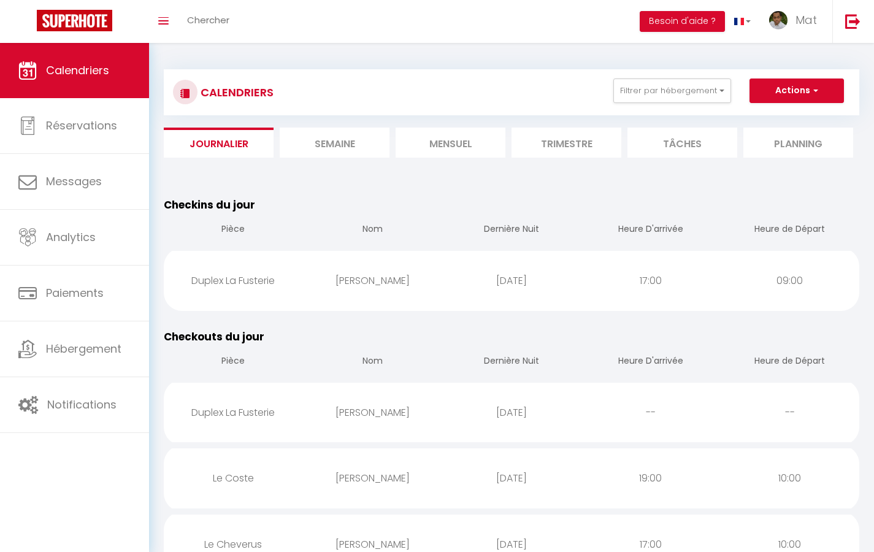 The image size is (874, 552). Describe the element at coordinates (83, 348) in the screenshot. I see `span: Hébergement` at that location.